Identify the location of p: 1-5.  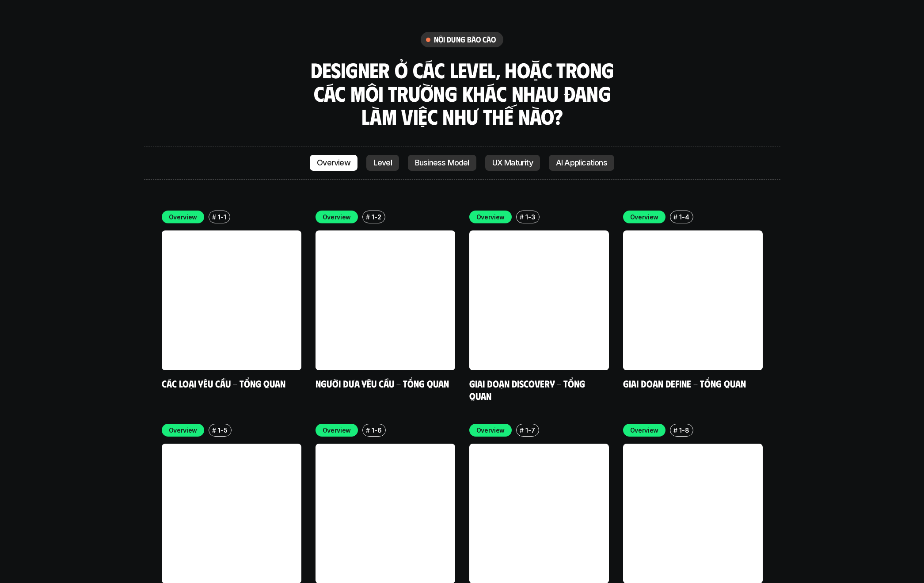
(222, 430).